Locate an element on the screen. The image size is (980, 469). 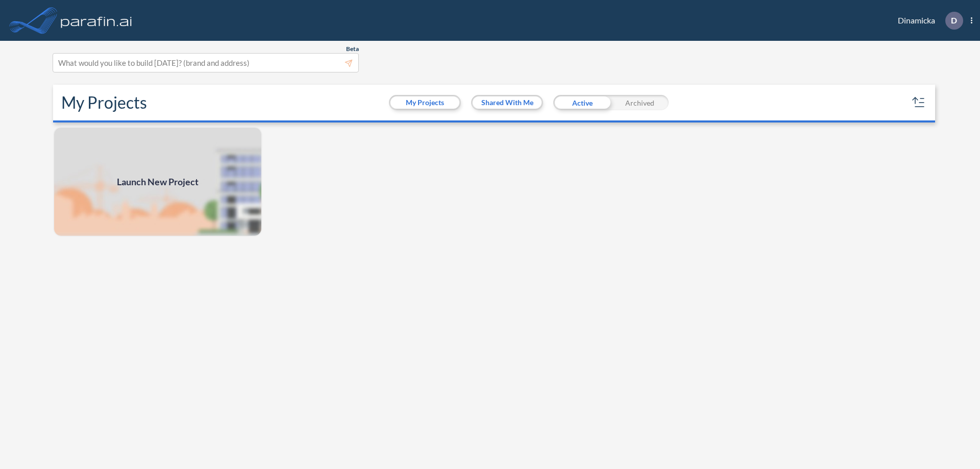
div: Archived is located at coordinates (639, 103).